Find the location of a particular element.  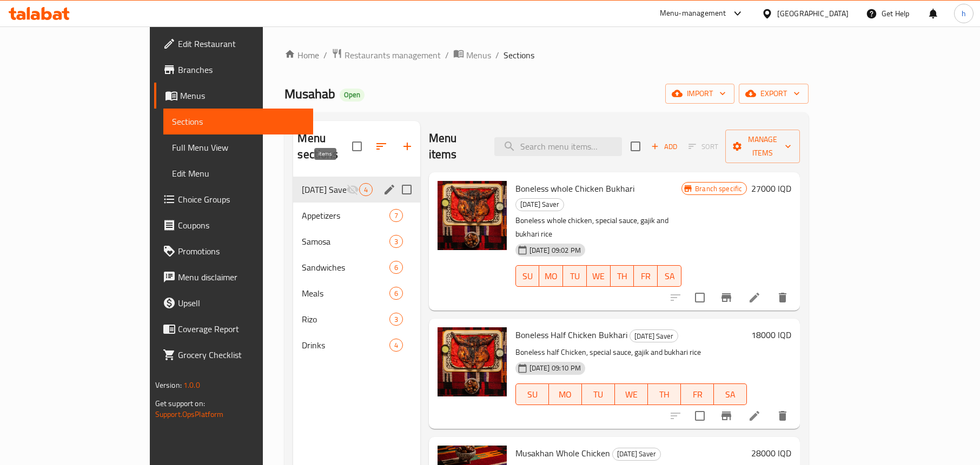

a: Upsell is located at coordinates (234, 303).